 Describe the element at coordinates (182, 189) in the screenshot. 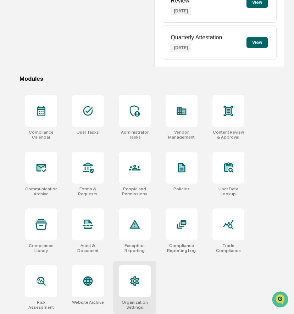

I see `div: Policies` at that location.